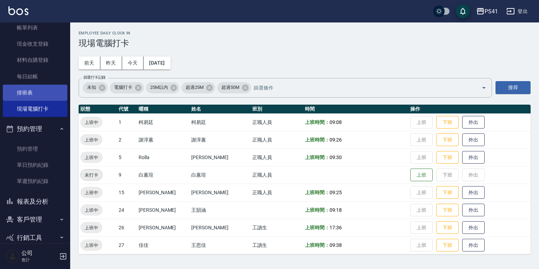 The image size is (539, 269). Describe the element at coordinates (127, 245) in the screenshot. I see `td: 27` at that location.